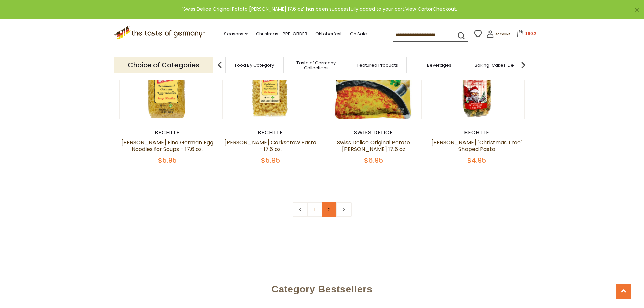 Image resolution: width=644 pixels, height=308 pixels. What do you see at coordinates (329, 34) in the screenshot?
I see `a: Oktoberfest` at bounding box center [329, 34].